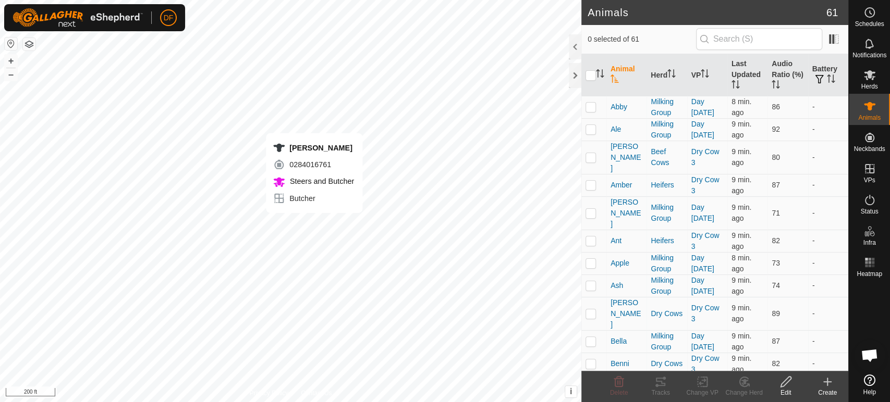  Describe the element at coordinates (869, 87) in the screenshot. I see `span: Herds` at that location.